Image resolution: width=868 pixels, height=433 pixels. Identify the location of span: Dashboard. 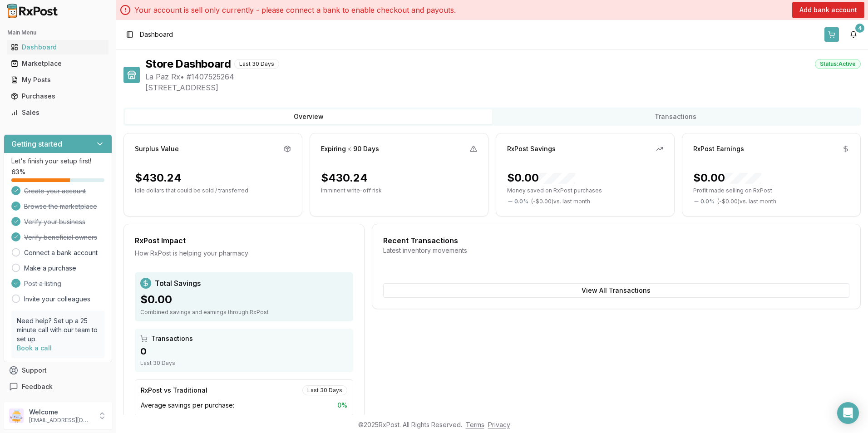
(156, 34).